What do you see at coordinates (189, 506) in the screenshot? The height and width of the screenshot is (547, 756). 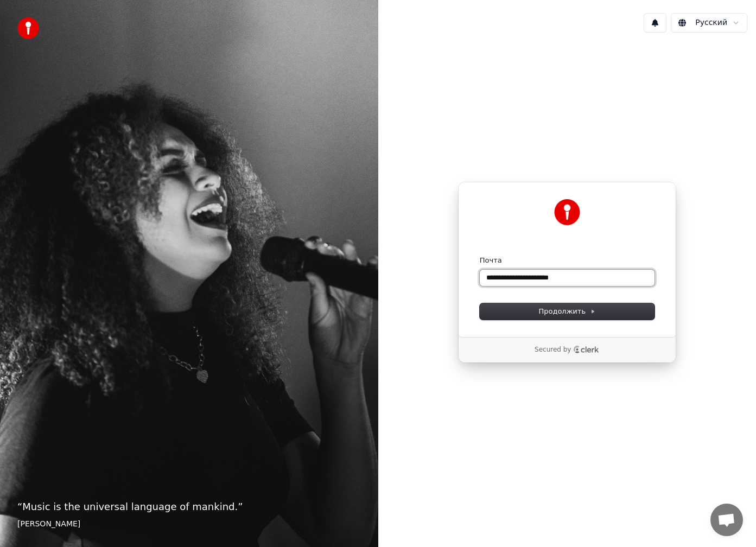 I see `p: “ Music is the universal language of mankind. ”` at bounding box center [189, 506].